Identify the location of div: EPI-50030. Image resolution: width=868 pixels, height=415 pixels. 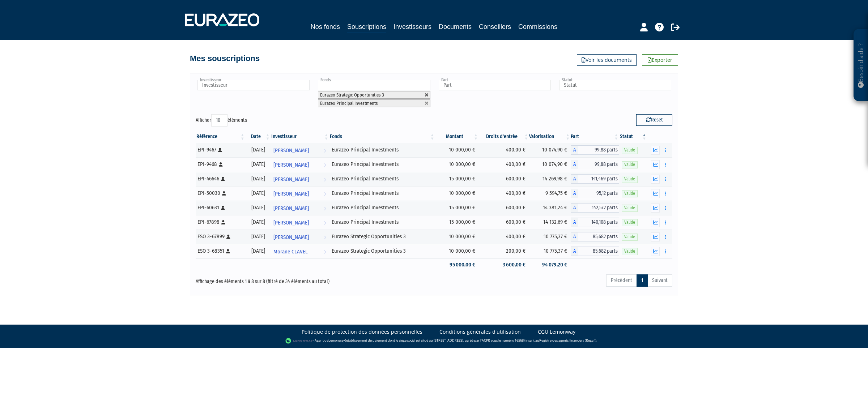
(220, 193).